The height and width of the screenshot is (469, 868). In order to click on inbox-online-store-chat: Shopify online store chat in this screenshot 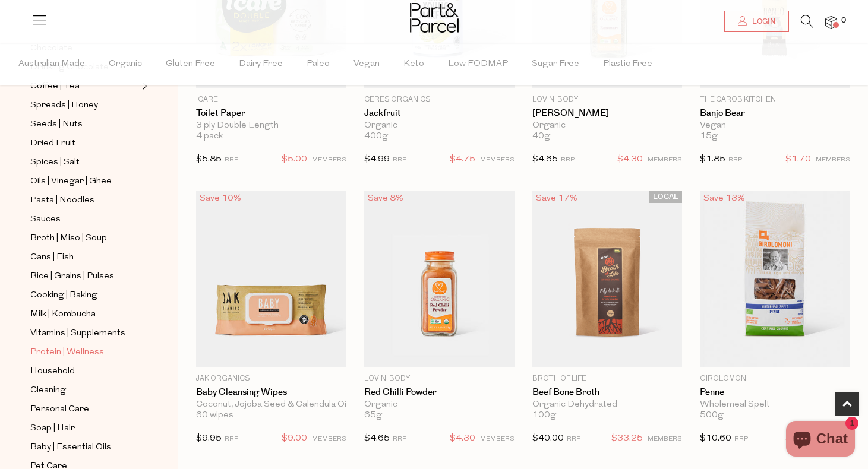, I will do `click(821, 440)`.